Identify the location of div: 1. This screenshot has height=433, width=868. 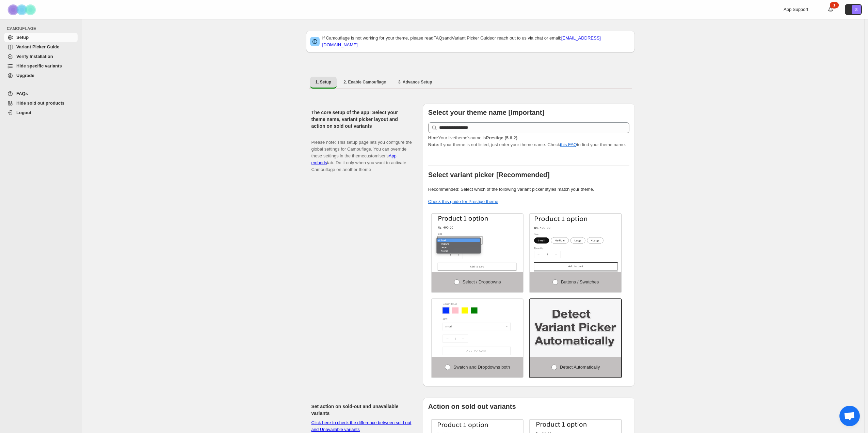
(834, 5).